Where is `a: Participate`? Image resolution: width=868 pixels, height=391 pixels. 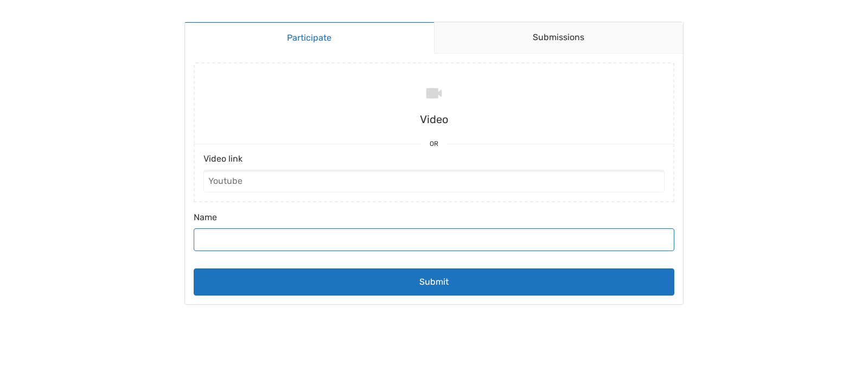 a: Participate is located at coordinates (309, 37).